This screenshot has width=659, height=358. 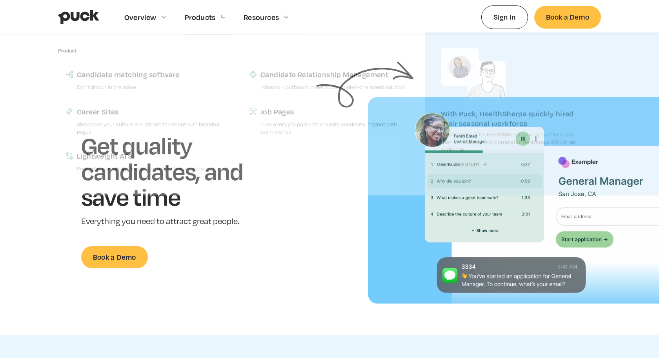 What do you see at coordinates (513, 142) in the screenshot?
I see `p: Puck’s content for HealthSherpa was highly relevant to their candidates, who completed on average...` at bounding box center [513, 142].